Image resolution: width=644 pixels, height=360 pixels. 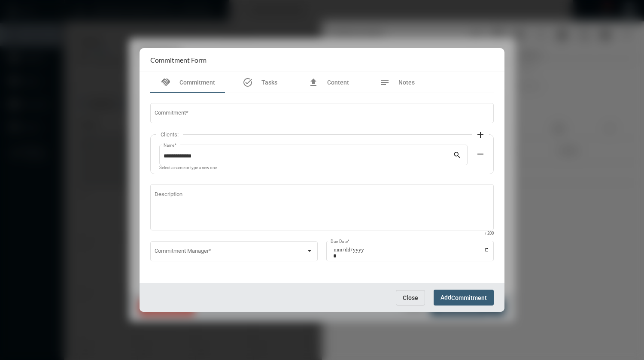 I want to click on mat-hint: Select a name or type a new one, so click(x=188, y=168).